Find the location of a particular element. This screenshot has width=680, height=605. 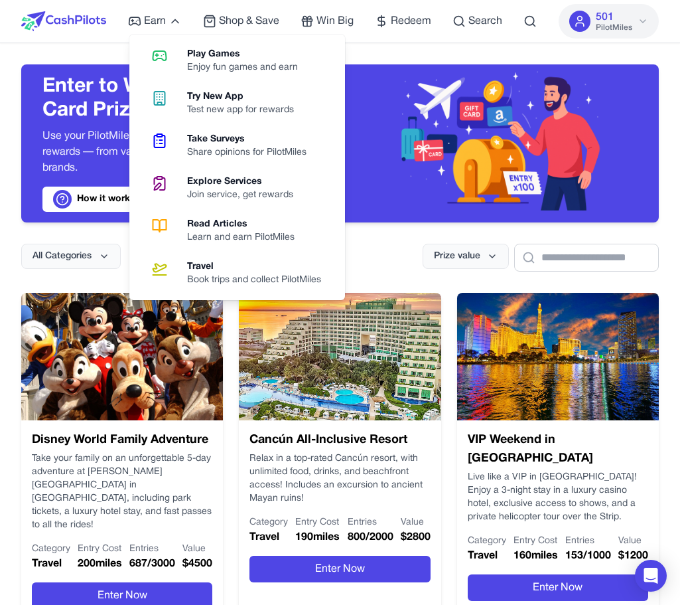

div: Try New App is located at coordinates (246, 97).